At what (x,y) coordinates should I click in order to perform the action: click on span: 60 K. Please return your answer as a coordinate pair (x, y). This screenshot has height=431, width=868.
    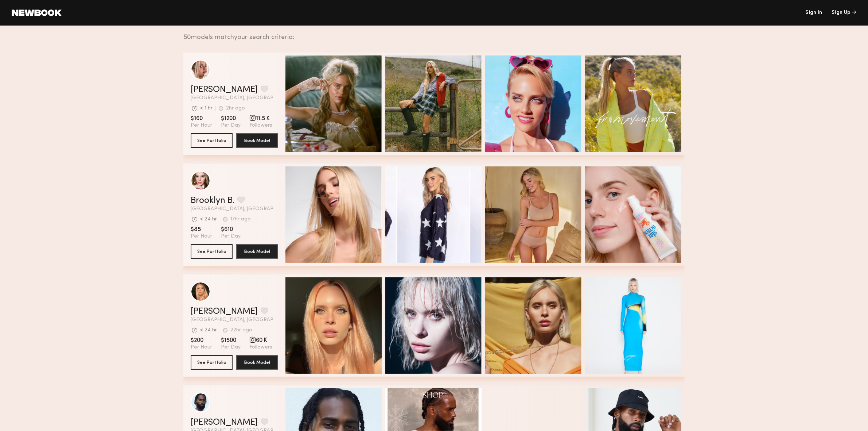
    Looking at the image, I should click on (260, 340).